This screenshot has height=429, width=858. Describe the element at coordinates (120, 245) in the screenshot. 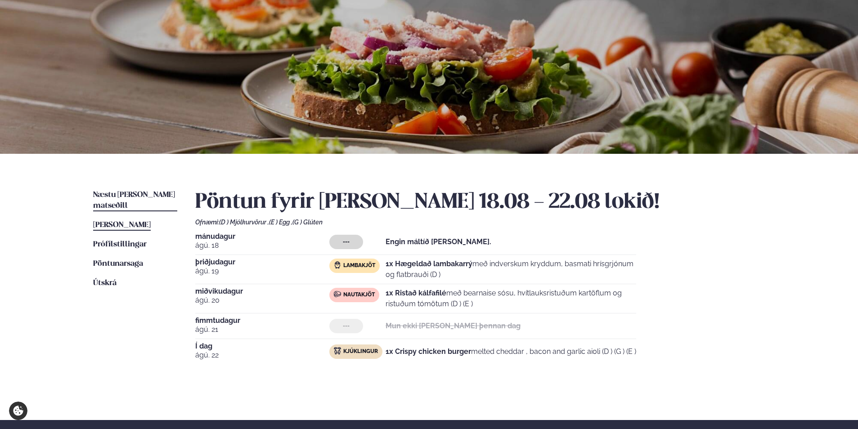

I see `a: Prófílstillingar` at that location.